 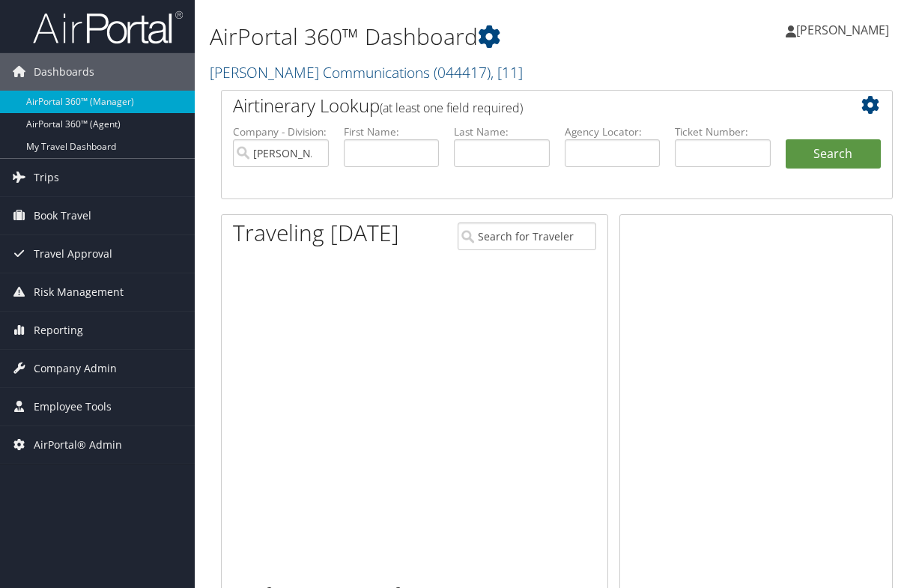 What do you see at coordinates (108, 27) in the screenshot?
I see `img: airportal-logo.png` at bounding box center [108, 27].